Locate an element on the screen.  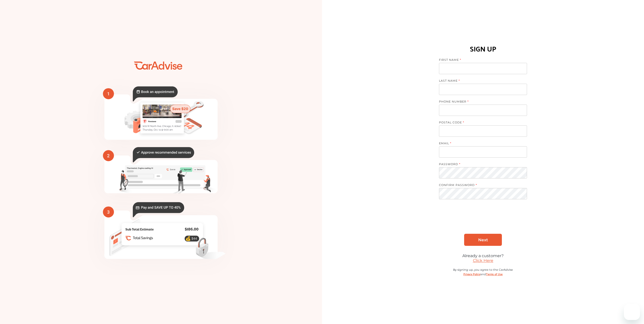
label: PASSWORD is located at coordinates (481, 165).